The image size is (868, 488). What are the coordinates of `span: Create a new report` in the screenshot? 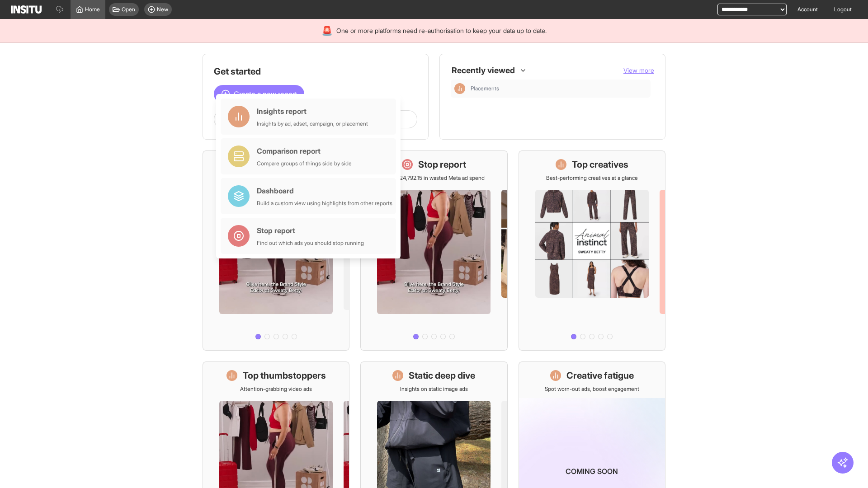 It's located at (266, 94).